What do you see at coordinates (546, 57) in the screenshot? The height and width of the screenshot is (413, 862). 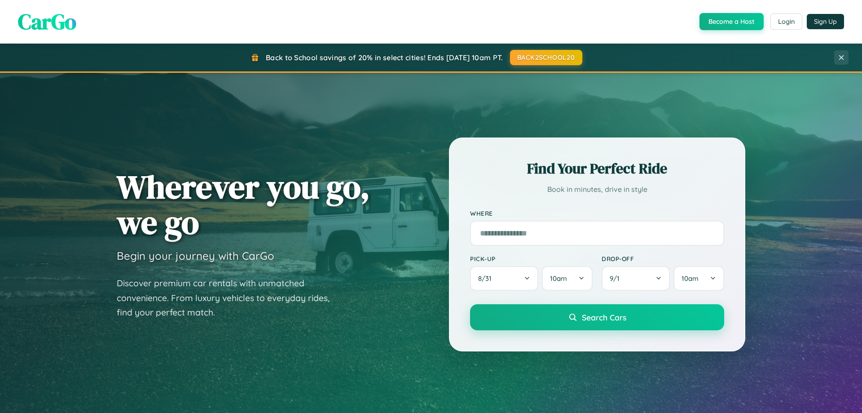 I see `button: BACK2SCHOOL20` at bounding box center [546, 57].